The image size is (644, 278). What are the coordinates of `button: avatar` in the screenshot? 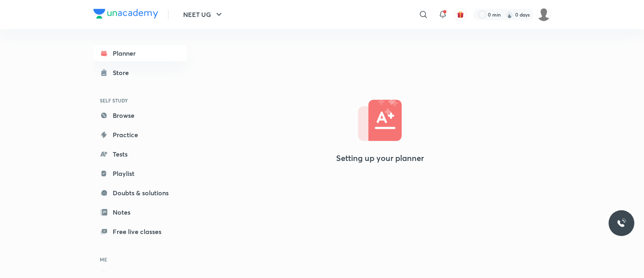 It's located at (460, 14).